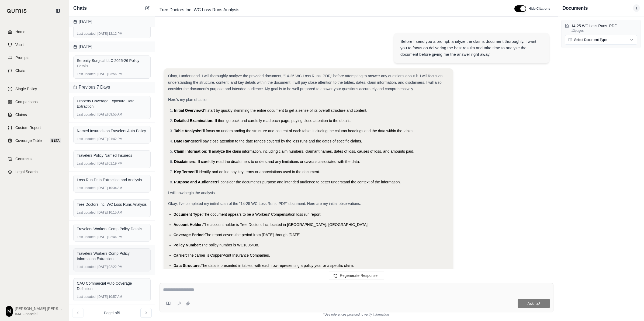  Describe the element at coordinates (187, 131) in the screenshot. I see `span: Table Analysis:` at that location.